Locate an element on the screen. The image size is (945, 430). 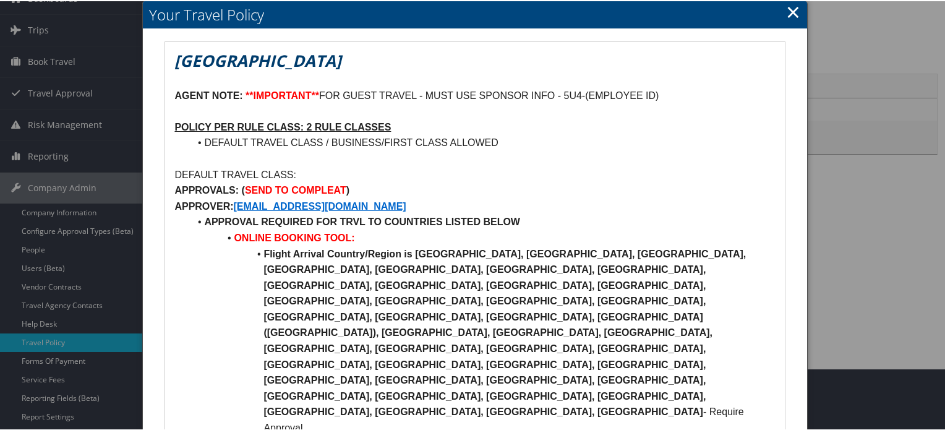
strong: AGENT NOTE: is located at coordinates (209, 94).